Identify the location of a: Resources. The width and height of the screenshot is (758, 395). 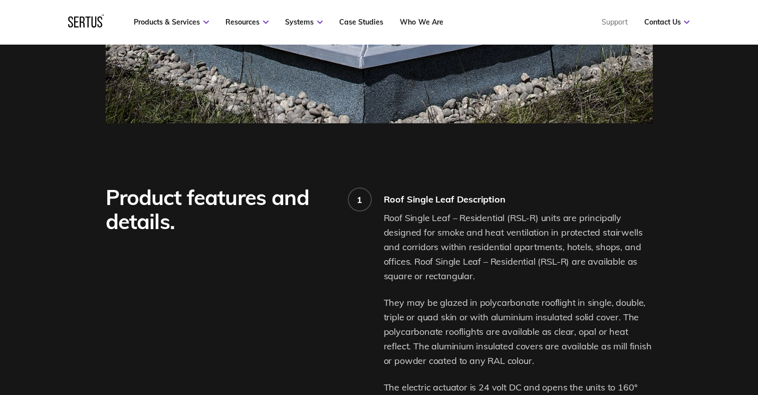
(247, 22).